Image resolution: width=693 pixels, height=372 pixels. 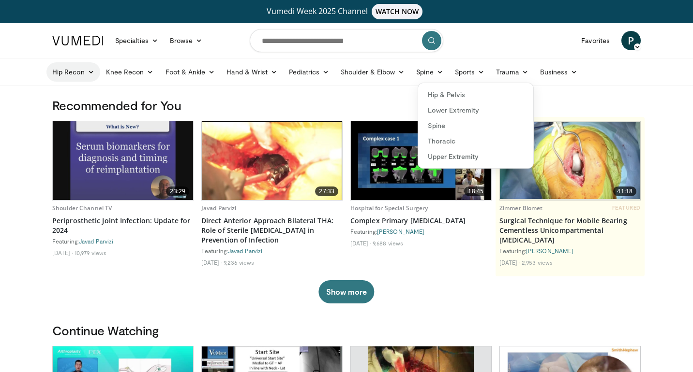 What do you see at coordinates (130, 72) in the screenshot?
I see `a: Knee Recon` at bounding box center [130, 72].